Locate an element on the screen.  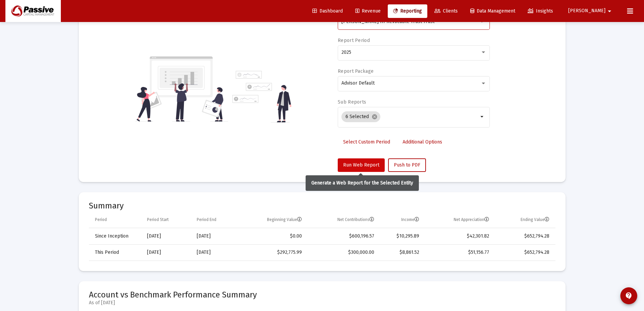
mat-icon: contact_support is located at coordinates (629, 296).